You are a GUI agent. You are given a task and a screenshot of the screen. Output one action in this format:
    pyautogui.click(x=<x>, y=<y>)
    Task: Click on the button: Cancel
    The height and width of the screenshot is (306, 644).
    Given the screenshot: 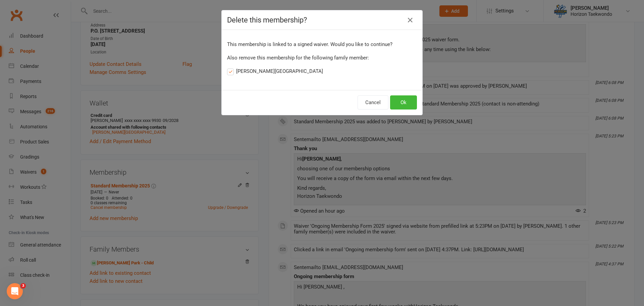 What is the action you would take?
    pyautogui.click(x=373, y=102)
    